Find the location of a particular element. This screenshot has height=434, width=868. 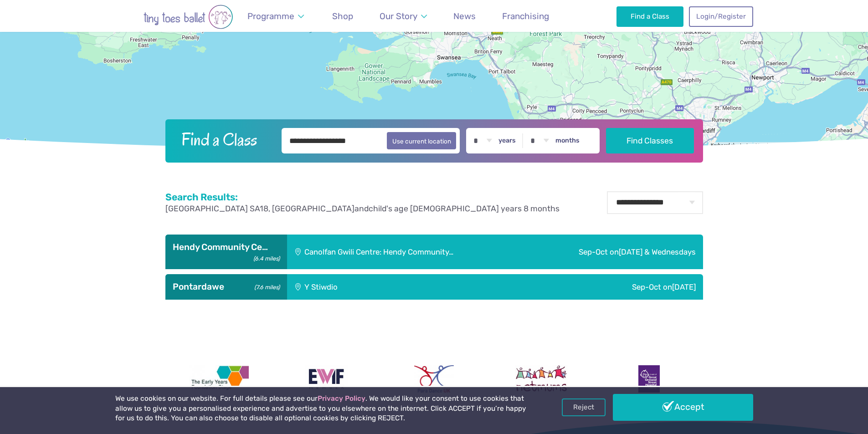

span: Shop is located at coordinates (342, 16).